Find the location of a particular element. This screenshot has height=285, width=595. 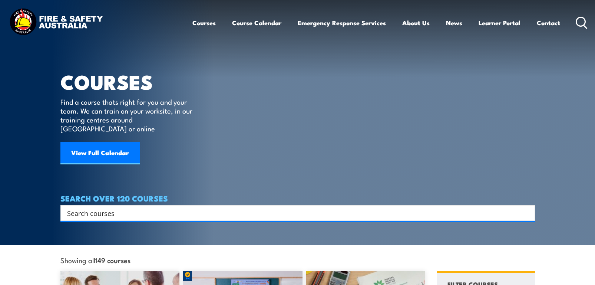

strong: 149 courses is located at coordinates (113, 259).